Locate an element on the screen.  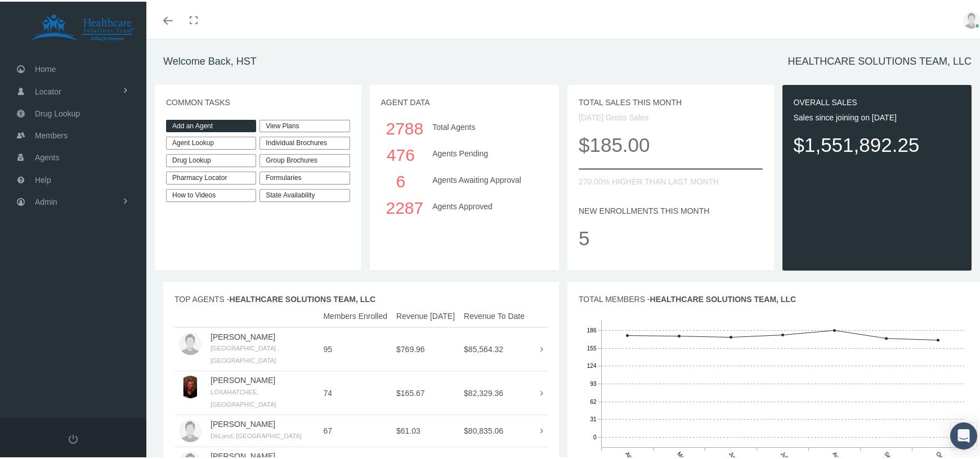
h1: Welcome Back, HST is located at coordinates (210, 61).